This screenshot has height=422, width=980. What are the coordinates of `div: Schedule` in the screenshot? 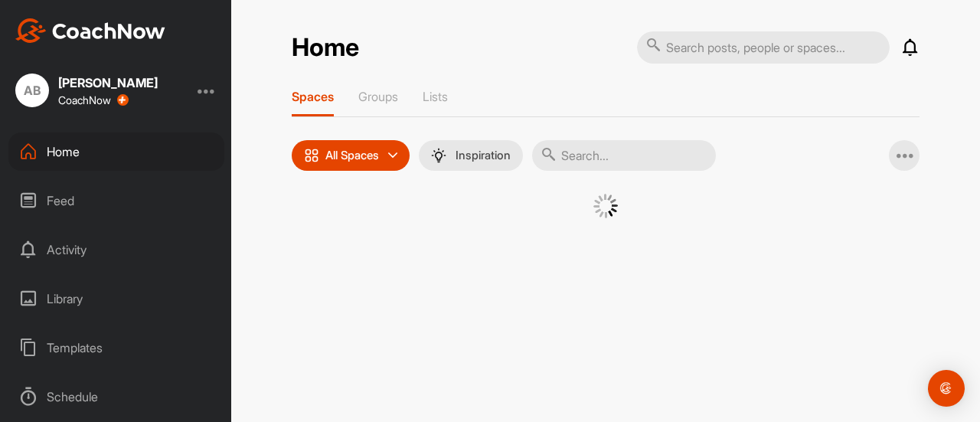 It's located at (116, 397).